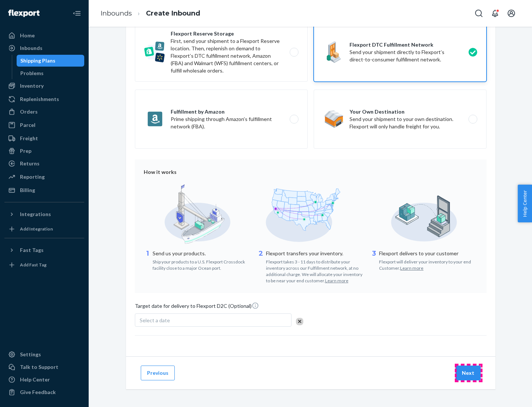 The height and width of the screenshot is (407, 532). I want to click on p: Flexport transfers your inventory., so click(315, 253).